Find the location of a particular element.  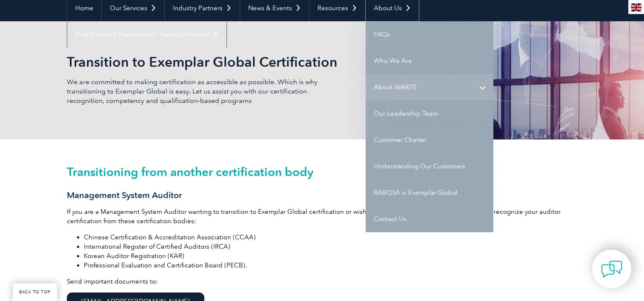

li: Korean Auditor Registration (KAR) is located at coordinates (331, 256).